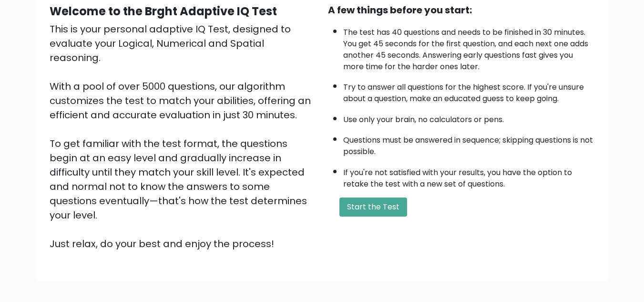  Describe the element at coordinates (469, 176) in the screenshot. I see `li: If you're not satisfied with your results, you have the option to retake the test with a new set ...` at that location.